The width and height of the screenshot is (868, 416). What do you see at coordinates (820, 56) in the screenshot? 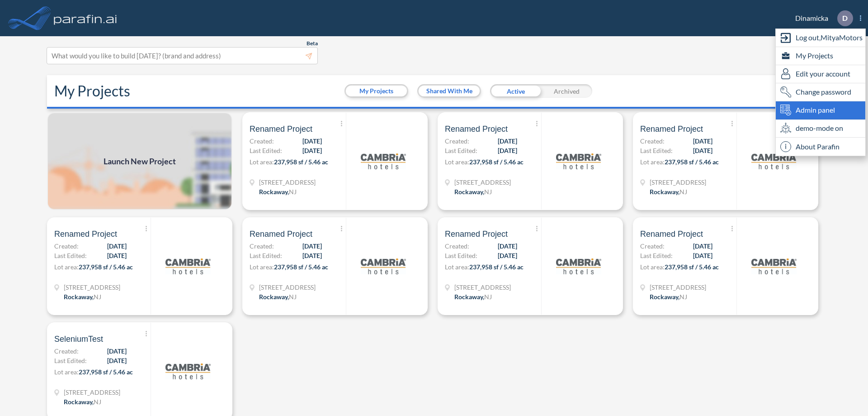
I see `div: My Projects` at bounding box center [820, 56].